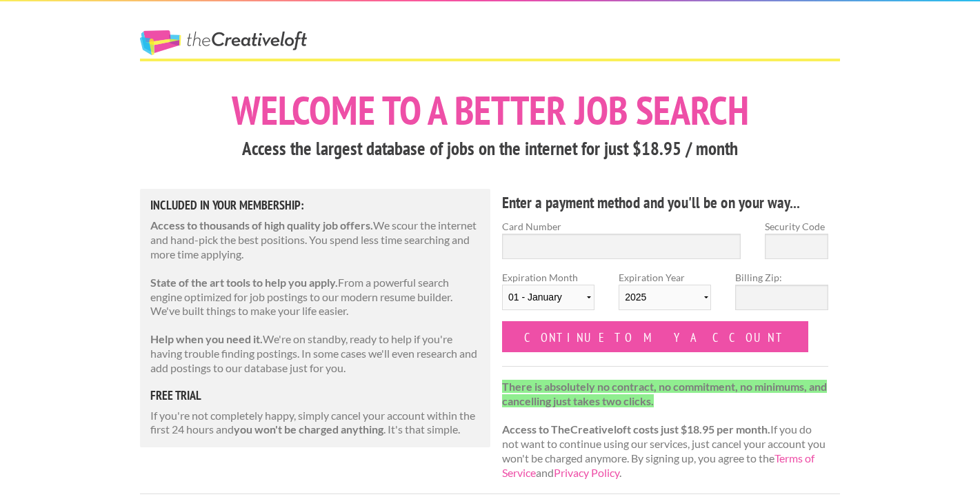  What do you see at coordinates (315, 240) in the screenshot?
I see `p: We scour the internet and hand-pick the best positions. You spend less time searching and more ti...` at bounding box center [315, 240].